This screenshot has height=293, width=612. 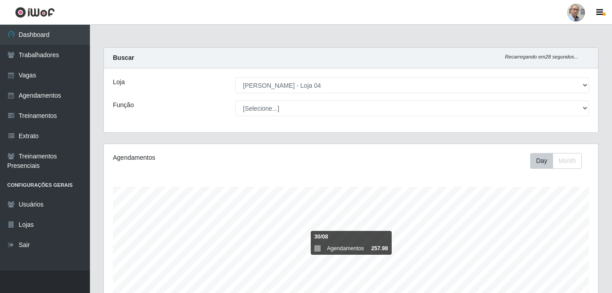 What do you see at coordinates (119, 82) in the screenshot?
I see `label: Loja` at bounding box center [119, 82].